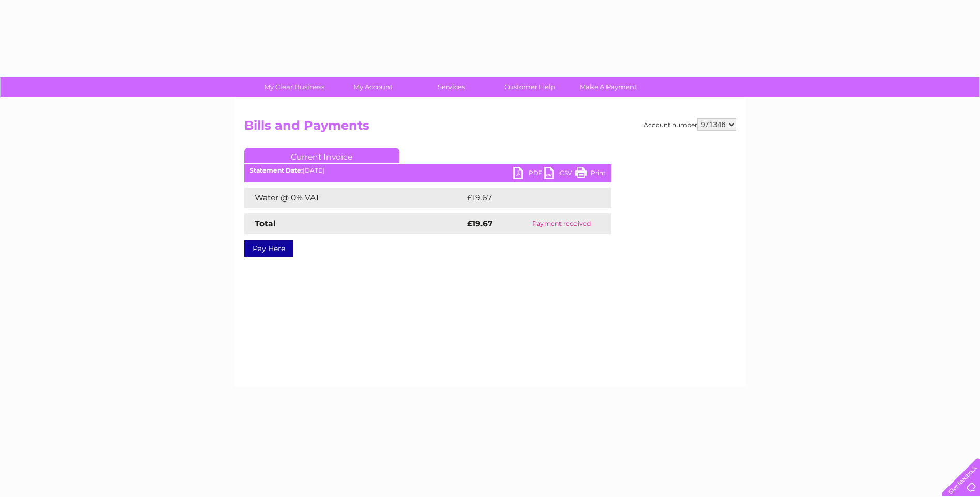  What do you see at coordinates (354, 198) in the screenshot?
I see `td: Water @ 0% VAT` at bounding box center [354, 198].